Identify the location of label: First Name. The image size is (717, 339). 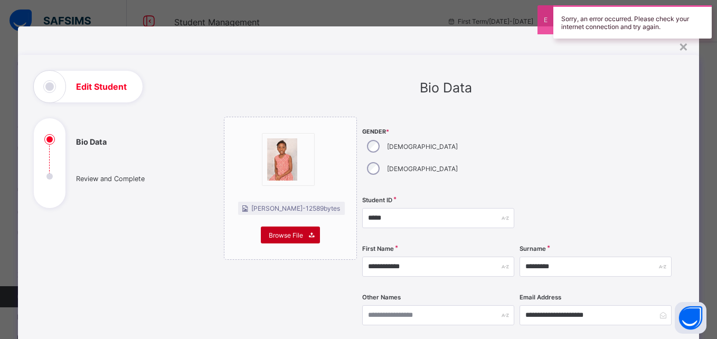
(378, 249).